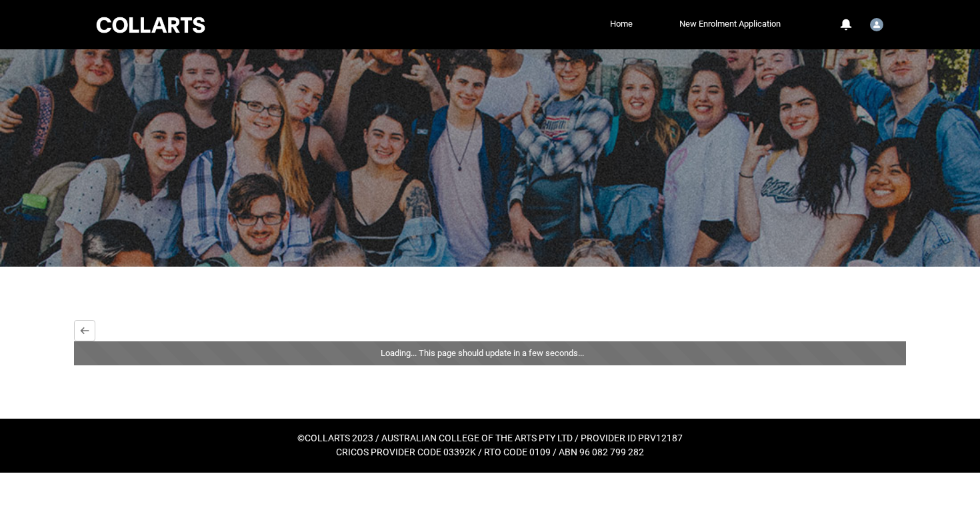 Image resolution: width=980 pixels, height=510 pixels. Describe the element at coordinates (490, 353) in the screenshot. I see `div: Loading... This page should update in a few seconds...` at that location.